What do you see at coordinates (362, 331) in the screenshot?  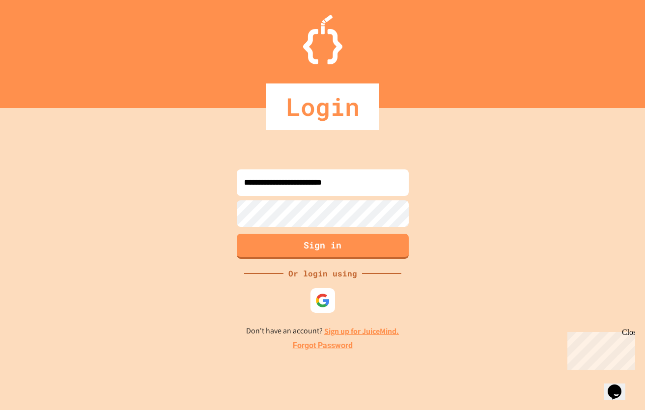 I see `a: Sign up for JuiceMind.` at bounding box center [362, 331].